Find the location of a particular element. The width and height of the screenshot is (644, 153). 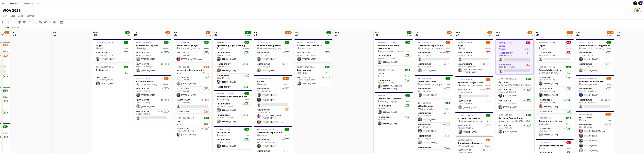

h3: Outdoor Escape Game is located at coordinates (515, 118).